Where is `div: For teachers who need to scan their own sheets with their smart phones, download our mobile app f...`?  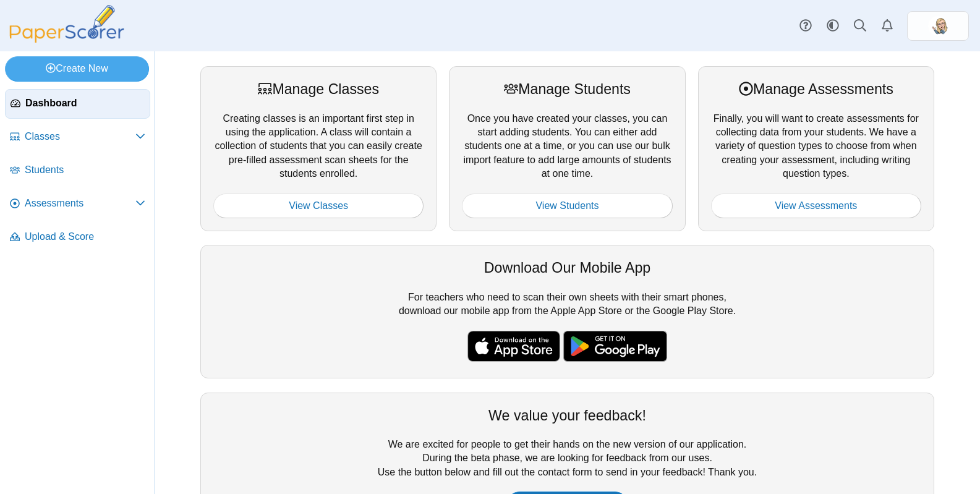 div: For teachers who need to scan their own sheets with their smart phones, download our mobile app f... is located at coordinates (567, 312).